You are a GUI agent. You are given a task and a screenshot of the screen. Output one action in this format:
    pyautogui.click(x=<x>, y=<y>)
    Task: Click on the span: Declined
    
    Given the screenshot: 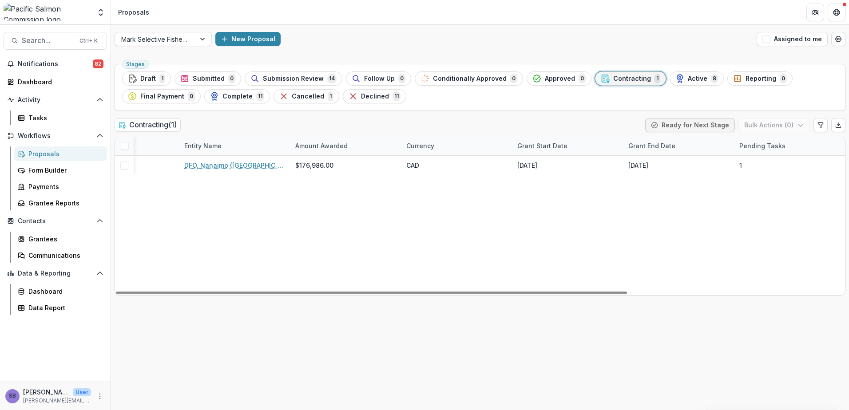 What is the action you would take?
    pyautogui.click(x=375, y=96)
    